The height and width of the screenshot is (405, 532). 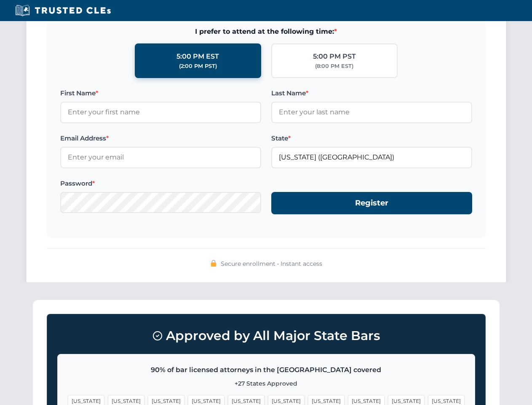 What do you see at coordinates (266, 383) in the screenshot?
I see `p: +27 States Approved` at bounding box center [266, 383].